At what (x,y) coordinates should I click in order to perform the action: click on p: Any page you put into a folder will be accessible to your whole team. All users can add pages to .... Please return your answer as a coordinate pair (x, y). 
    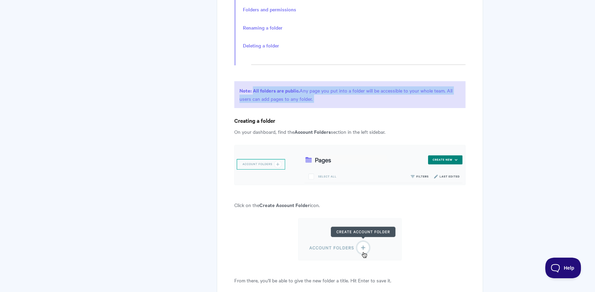
    Looking at the image, I should click on (350, 94).